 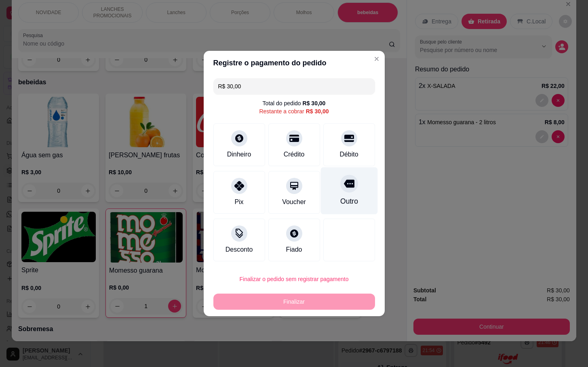 I want to click on div: Dinheiro, so click(x=239, y=154).